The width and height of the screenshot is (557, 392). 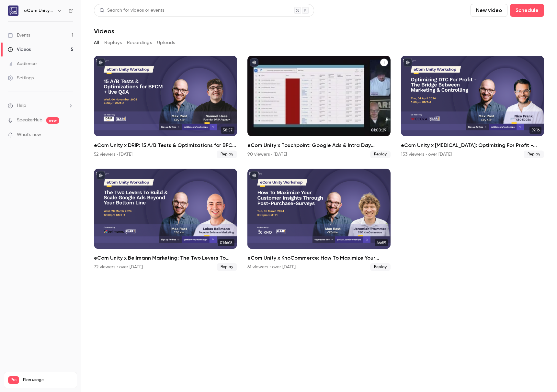 I want to click on section: Videos, so click(x=319, y=196).